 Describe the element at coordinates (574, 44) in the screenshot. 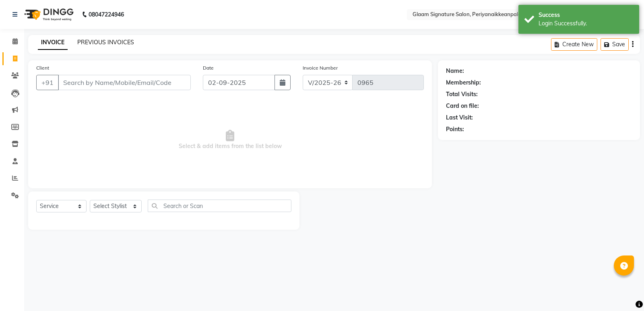

I see `button: Create New` at that location.